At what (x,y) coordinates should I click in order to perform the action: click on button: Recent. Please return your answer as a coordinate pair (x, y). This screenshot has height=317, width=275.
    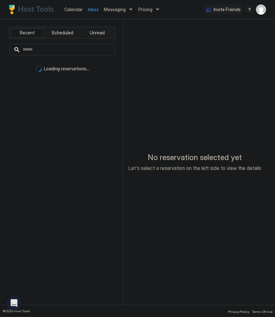
    Looking at the image, I should click on (27, 33).